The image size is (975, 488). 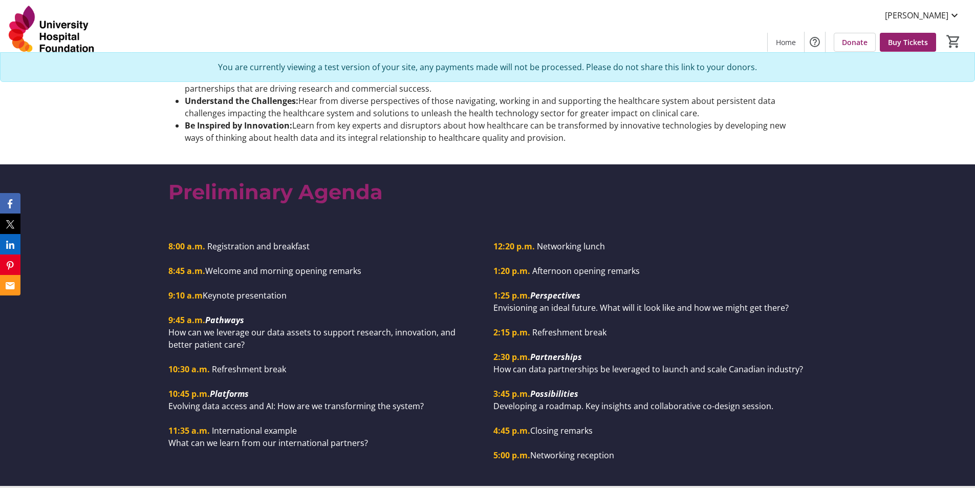 I want to click on strong: 8:45 a.m., so click(x=187, y=271).